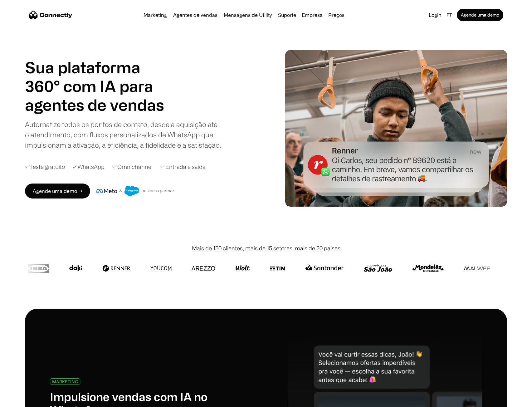  Describe the element at coordinates (336, 15) in the screenshot. I see `a: Preços` at that location.